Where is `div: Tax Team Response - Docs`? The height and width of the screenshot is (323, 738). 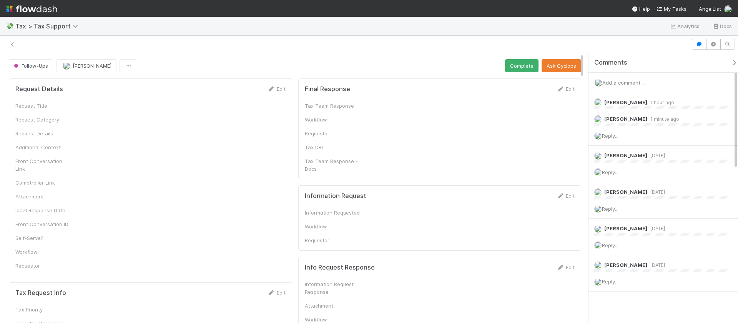 div: Tax Team Response - Docs is located at coordinates (334, 165).